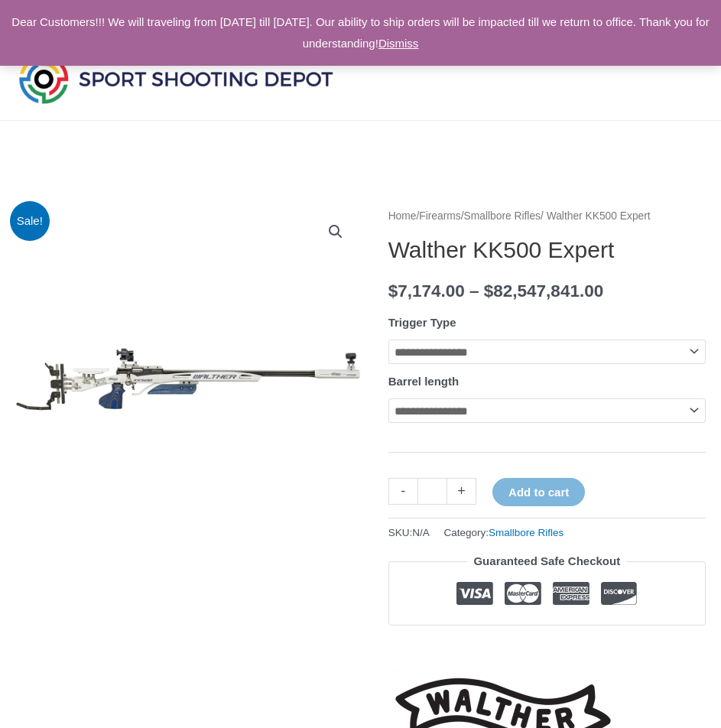 The image size is (721, 728). Describe the element at coordinates (546, 250) in the screenshot. I see `h1: Walther KK500 Expert` at that location.